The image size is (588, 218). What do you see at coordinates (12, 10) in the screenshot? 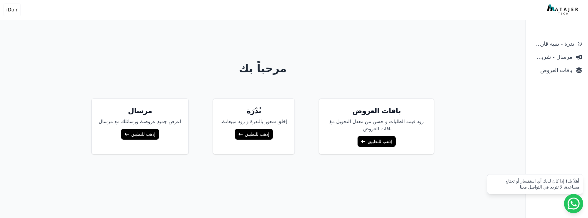
I see `button: iDoir` at bounding box center [12, 10].